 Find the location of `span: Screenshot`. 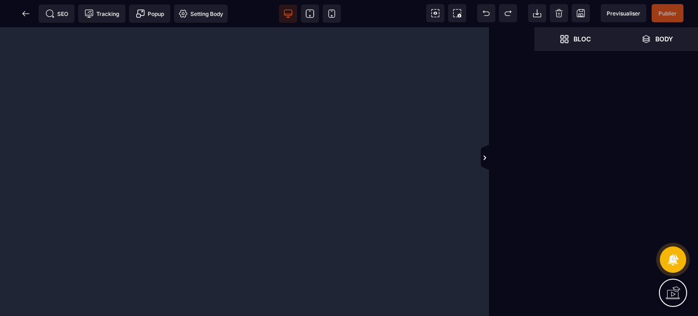

span: Screenshot is located at coordinates (457, 13).